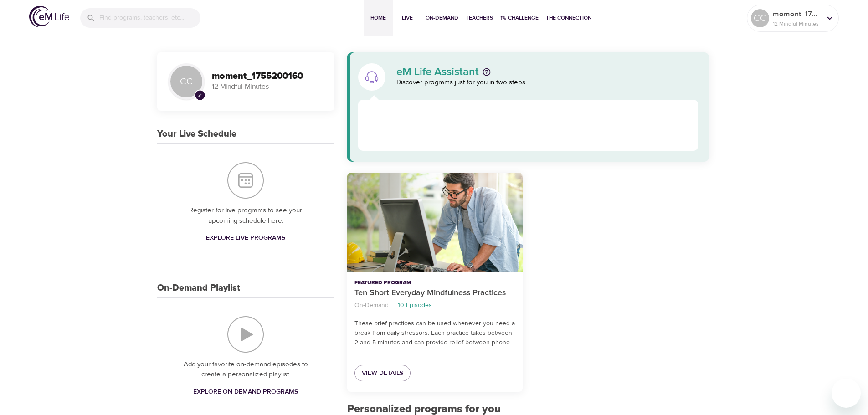 Image resolution: width=868 pixels, height=415 pixels. What do you see at coordinates (198, 288) in the screenshot?
I see `h3: On-Demand Playlist` at bounding box center [198, 288].